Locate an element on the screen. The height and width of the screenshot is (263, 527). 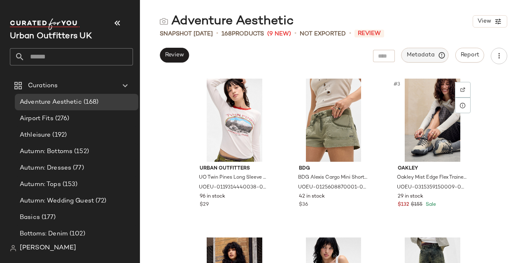
button: Metadata is located at coordinates (425, 55).